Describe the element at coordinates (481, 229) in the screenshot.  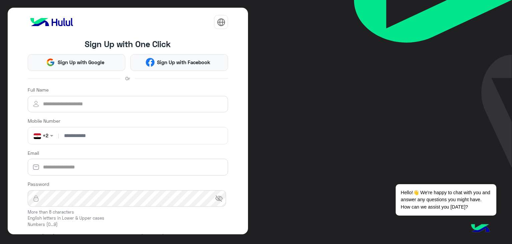
I see `img: hulul-logo.png` at that location.